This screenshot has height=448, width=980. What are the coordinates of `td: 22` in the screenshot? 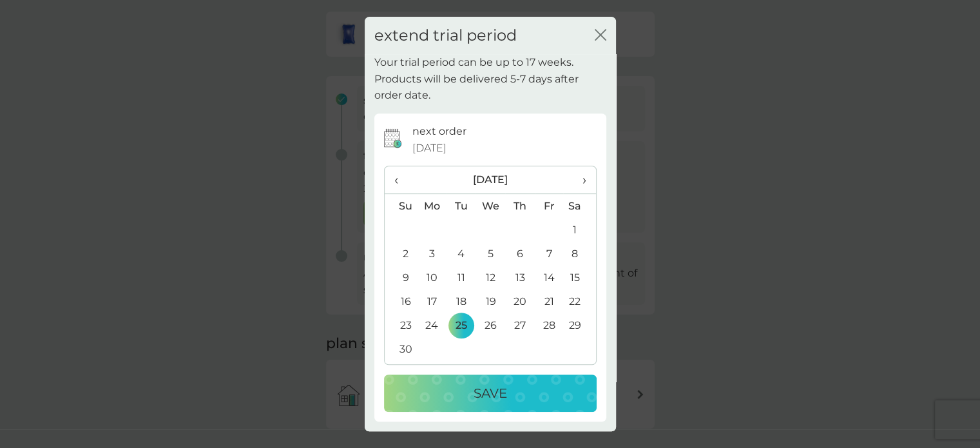 It's located at (579, 302).